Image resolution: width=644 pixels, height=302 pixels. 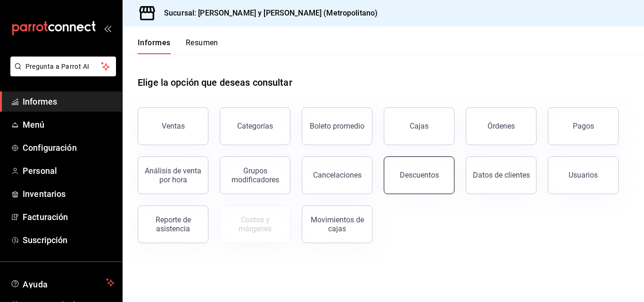 I want to click on font: Pregunta a Parrot AI, so click(x=58, y=67).